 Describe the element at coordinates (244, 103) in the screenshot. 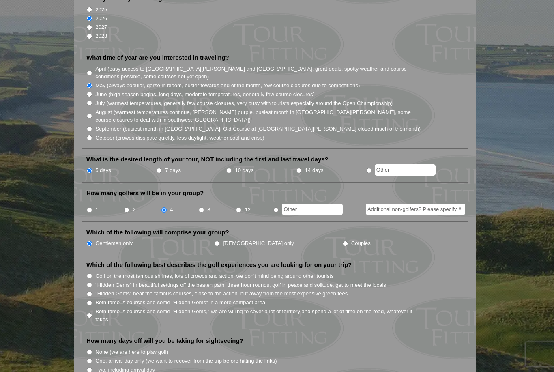

I see `label: July (warmest temperatures, generally few course closures, very busy with tourists especially aro...` at that location.